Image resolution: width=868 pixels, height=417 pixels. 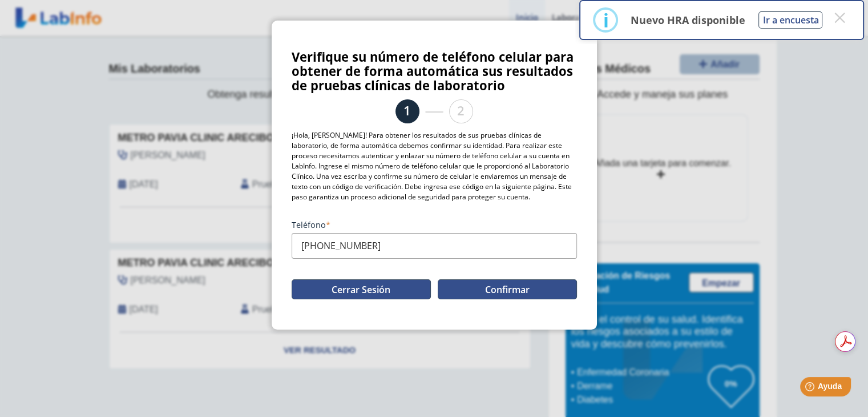 I want to click on li: 2, so click(x=461, y=112).